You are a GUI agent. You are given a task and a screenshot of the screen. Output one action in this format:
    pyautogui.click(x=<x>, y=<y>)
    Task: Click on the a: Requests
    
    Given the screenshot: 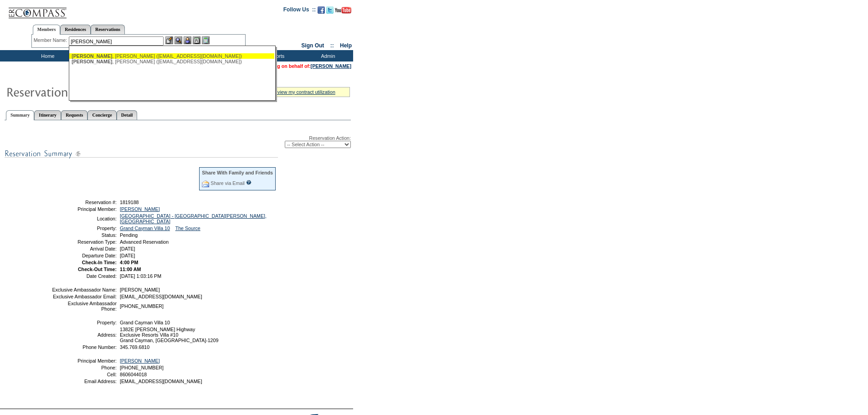 What is the action you would take?
    pyautogui.click(x=74, y=115)
    